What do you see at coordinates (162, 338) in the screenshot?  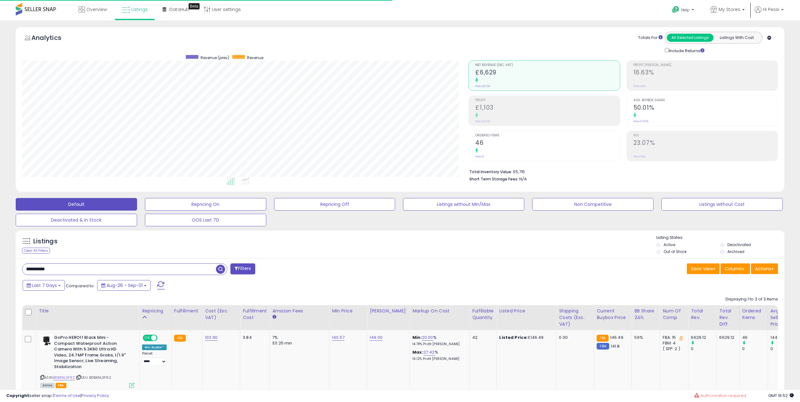 I see `span: OFF` at bounding box center [162, 338].